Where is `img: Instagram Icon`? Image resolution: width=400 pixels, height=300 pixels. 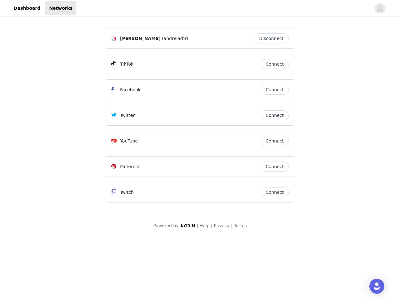 img: Instagram Icon is located at coordinates (114, 39).